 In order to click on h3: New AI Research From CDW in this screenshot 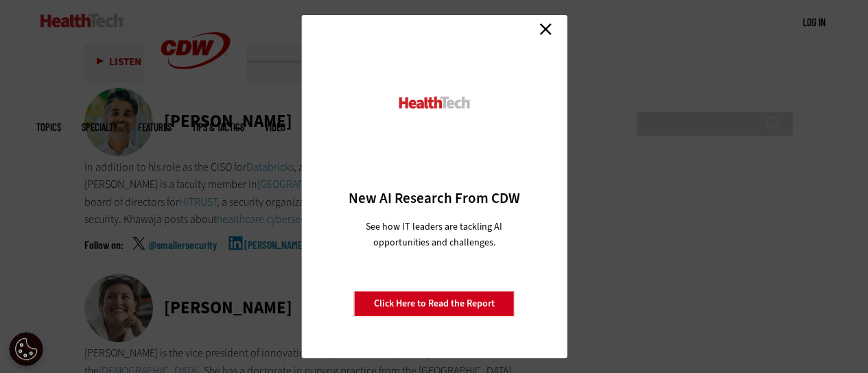, I will do `click(434, 198)`.